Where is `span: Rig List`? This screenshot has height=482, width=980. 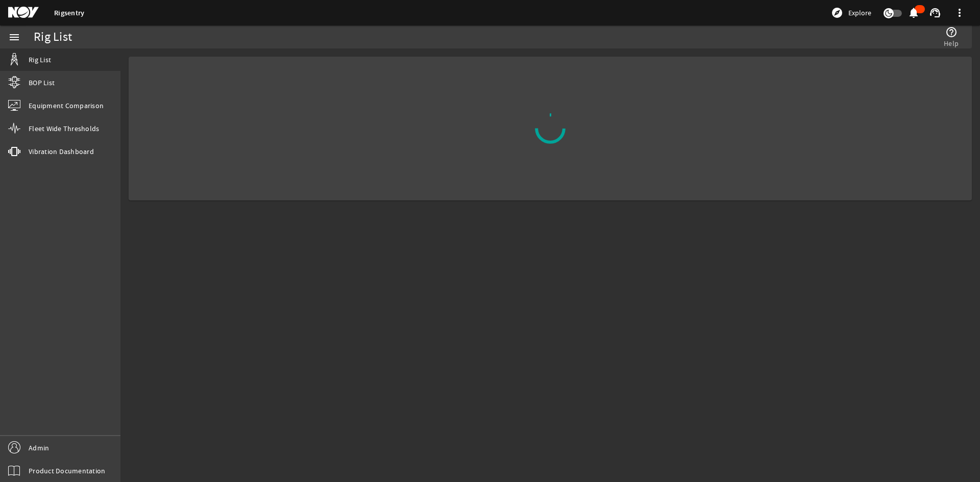 span: Rig List is located at coordinates (40, 59).